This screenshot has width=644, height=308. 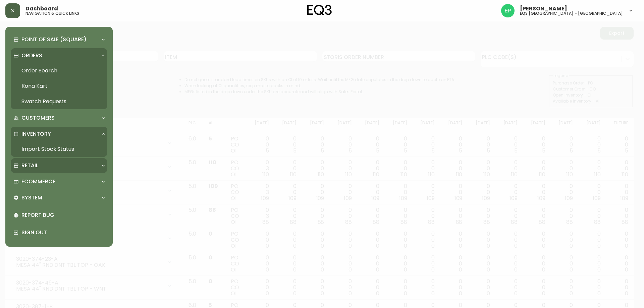 What do you see at coordinates (59, 56) in the screenshot?
I see `div: Orders` at bounding box center [59, 56].